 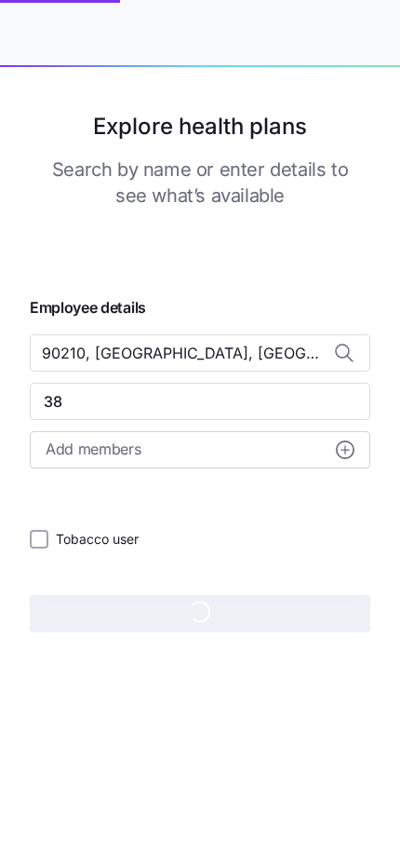 What do you see at coordinates (200, 182) in the screenshot?
I see `h3: Search by name or enter details to see what’s available` at bounding box center [200, 182].